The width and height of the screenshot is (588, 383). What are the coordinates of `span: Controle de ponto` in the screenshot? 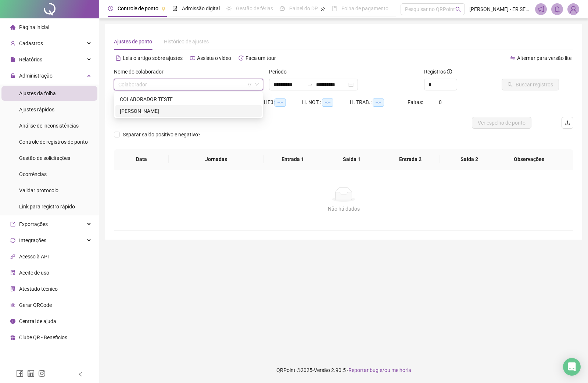 It's located at (138, 9).